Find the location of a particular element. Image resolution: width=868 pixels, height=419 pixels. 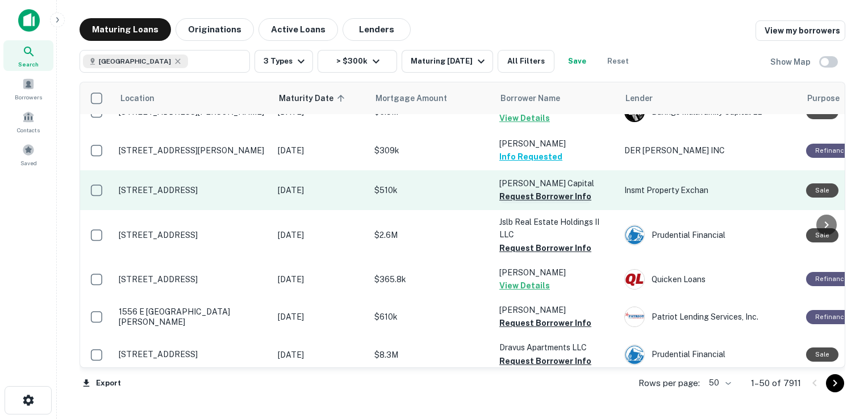

div: 50 is located at coordinates (719, 383).